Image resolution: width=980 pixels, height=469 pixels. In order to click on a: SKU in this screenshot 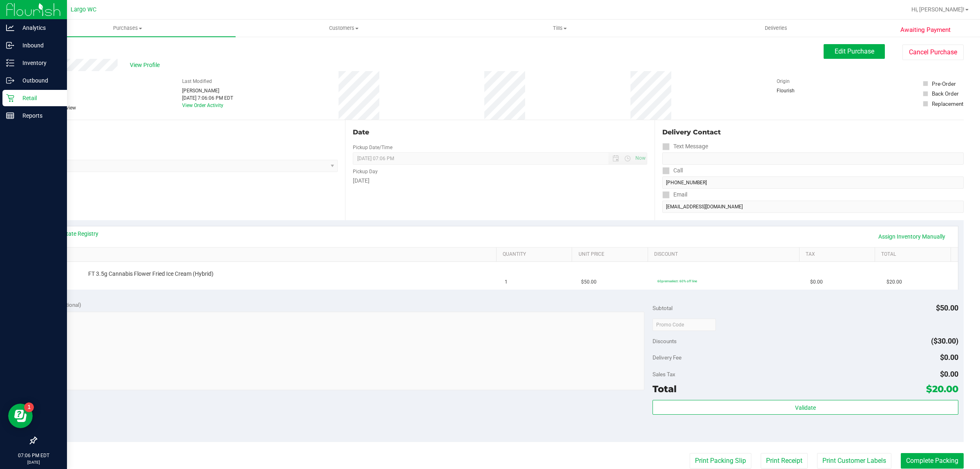, I will do `click(271, 254)`.